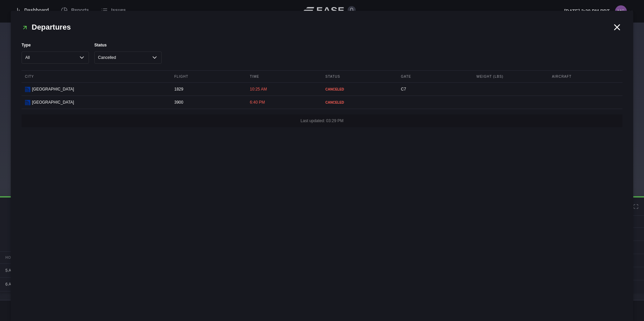  I want to click on div: City, so click(96, 77).